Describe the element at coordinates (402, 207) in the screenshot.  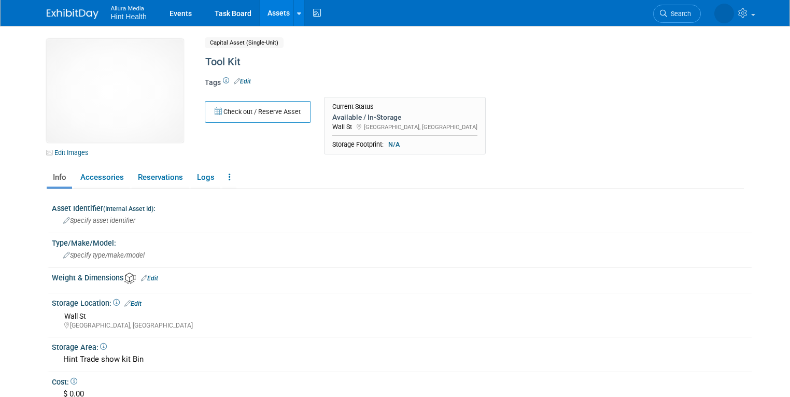
I see `div: Asset Identifier :` at that location.